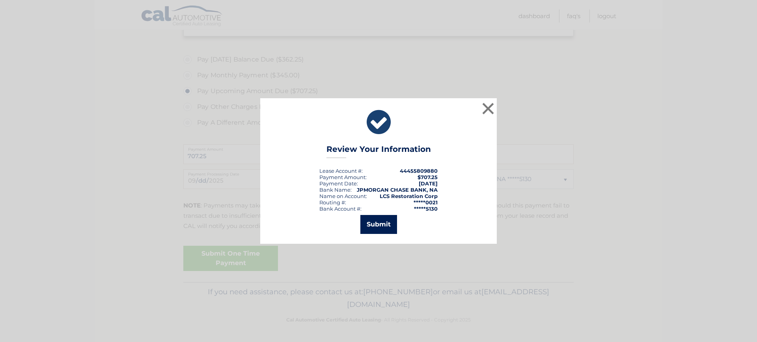 The image size is (757, 342). Describe the element at coordinates (340, 209) in the screenshot. I see `div: Bank Account #:` at that location.